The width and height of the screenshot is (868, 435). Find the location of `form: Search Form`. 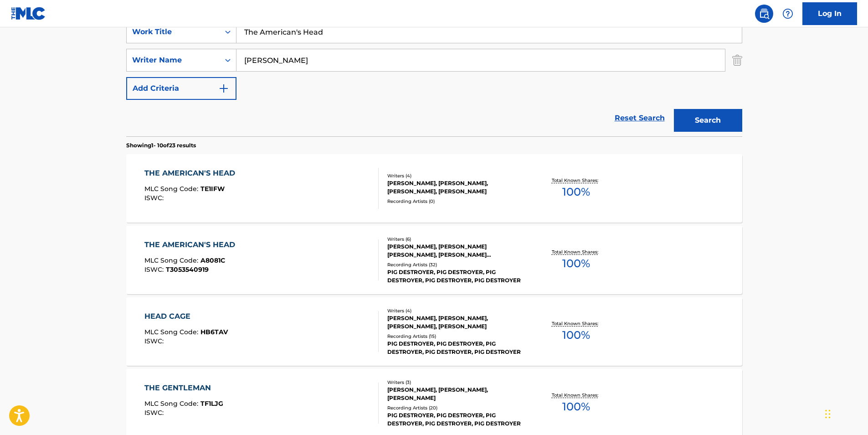

form: Search Form is located at coordinates (434, 78).